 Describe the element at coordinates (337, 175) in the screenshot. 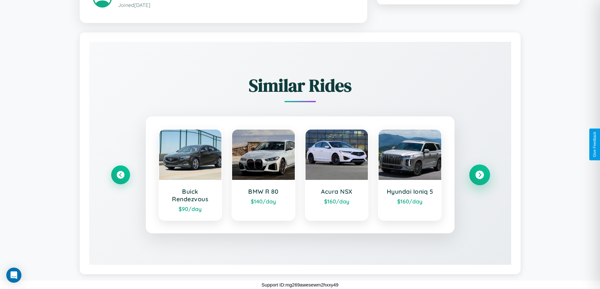

I see `a: Acura NSX$160/day` at that location.